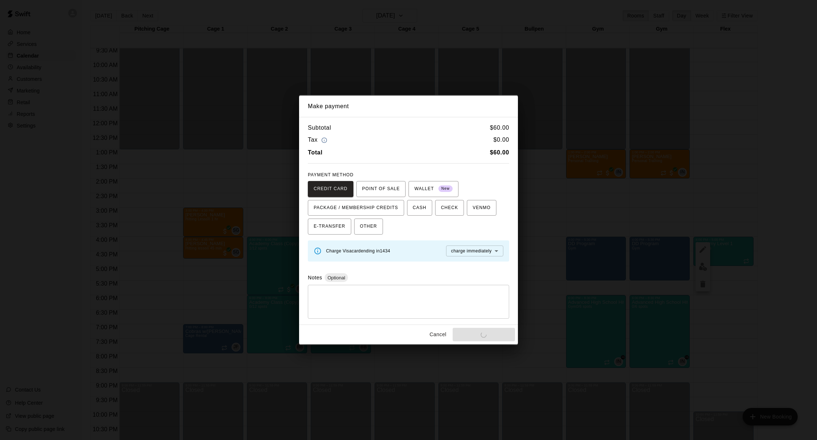 Image resolution: width=817 pixels, height=440 pixels. I want to click on span: E-TRANSFER, so click(329, 227).